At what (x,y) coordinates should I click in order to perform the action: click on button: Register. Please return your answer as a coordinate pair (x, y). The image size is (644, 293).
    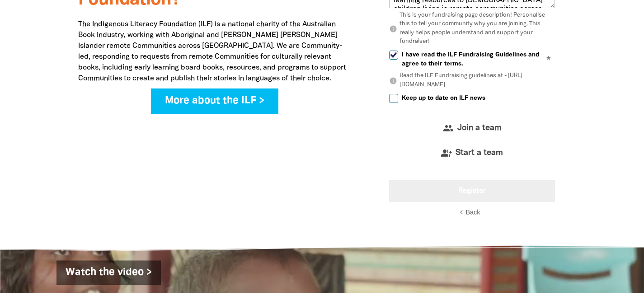
    Looking at the image, I should click on (472, 191).